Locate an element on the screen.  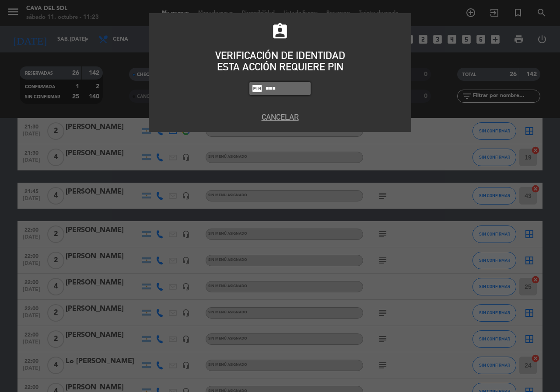
button: Cancelar is located at coordinates (280, 117).